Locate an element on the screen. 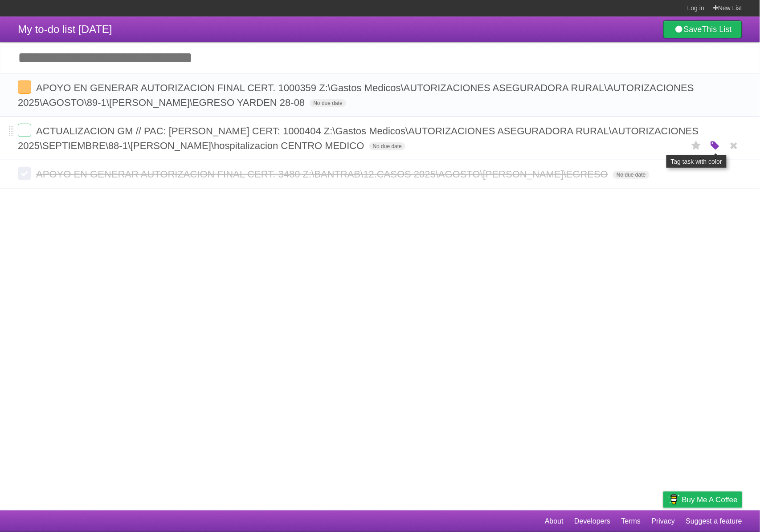  a: Privacy is located at coordinates (663, 522).